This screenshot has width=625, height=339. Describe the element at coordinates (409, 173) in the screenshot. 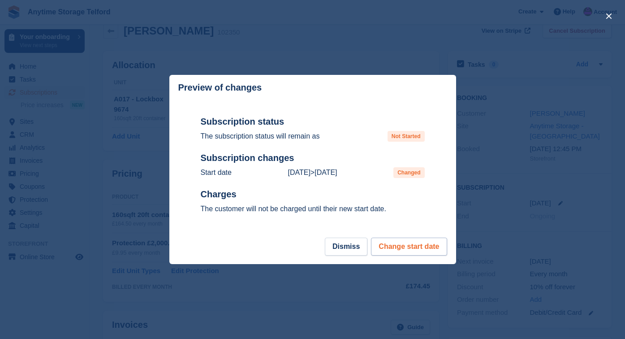

I see `span: Changed` at that location.